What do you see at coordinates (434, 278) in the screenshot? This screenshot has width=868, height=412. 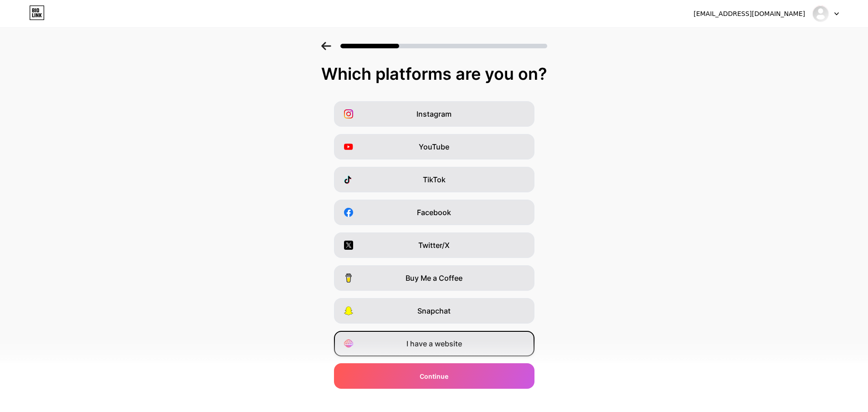 I see `span: Buy Me a Coffee` at bounding box center [434, 278].